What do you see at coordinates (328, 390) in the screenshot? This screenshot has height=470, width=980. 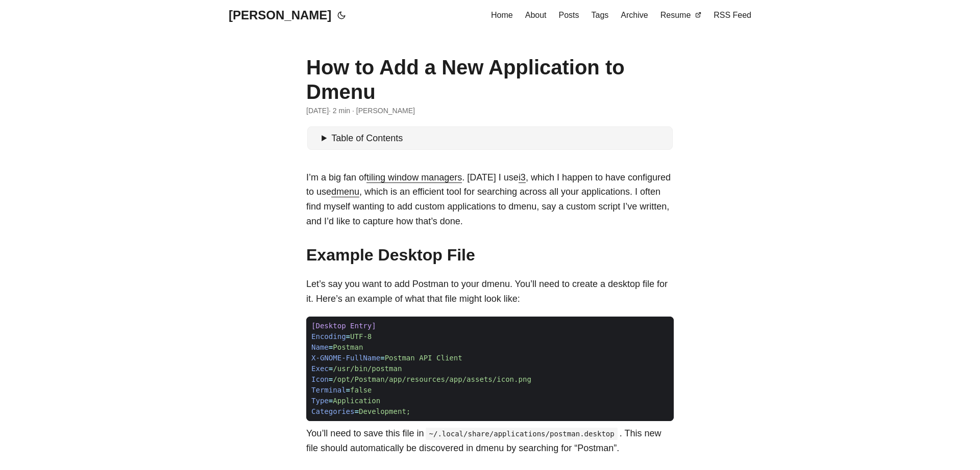 I see `span: Terminal` at bounding box center [328, 390].